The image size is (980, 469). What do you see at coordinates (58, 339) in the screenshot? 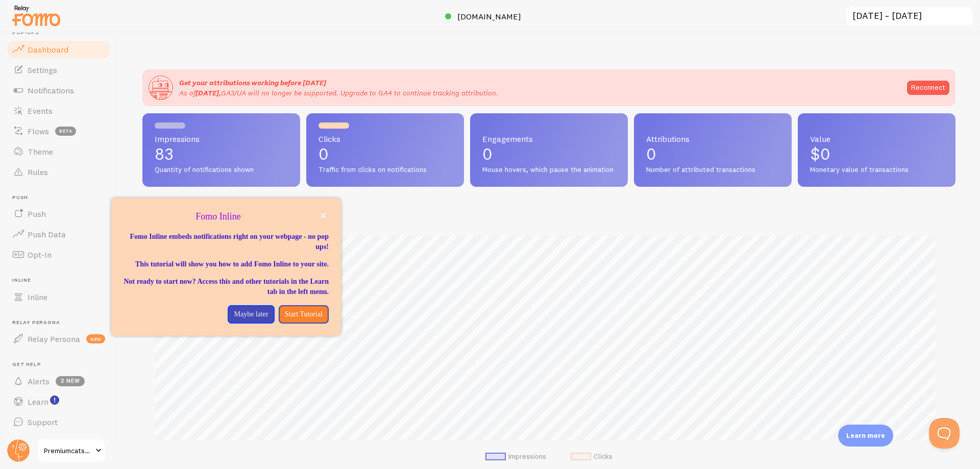
I see `a: Relay Persona new` at bounding box center [58, 339].